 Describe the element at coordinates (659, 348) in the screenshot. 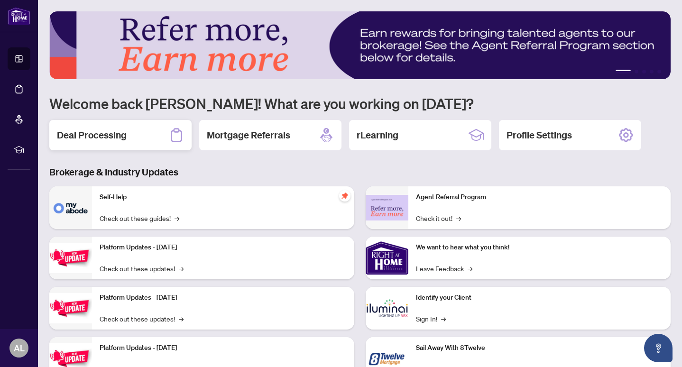

I see `button: Open asap` at that location.